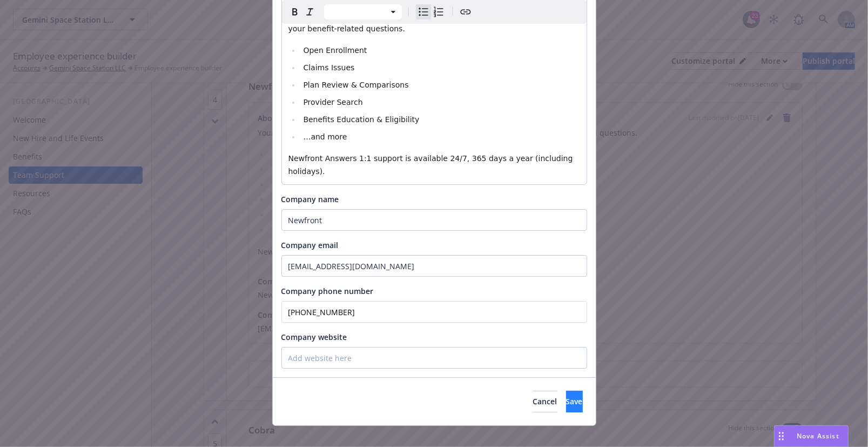 The height and width of the screenshot is (447, 868). Describe the element at coordinates (423, 11) in the screenshot. I see `button: Bulleted list` at that location.